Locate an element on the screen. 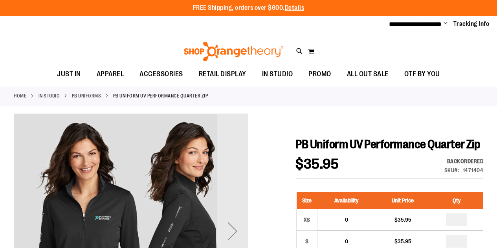  th: Unit Price is located at coordinates (402, 200).